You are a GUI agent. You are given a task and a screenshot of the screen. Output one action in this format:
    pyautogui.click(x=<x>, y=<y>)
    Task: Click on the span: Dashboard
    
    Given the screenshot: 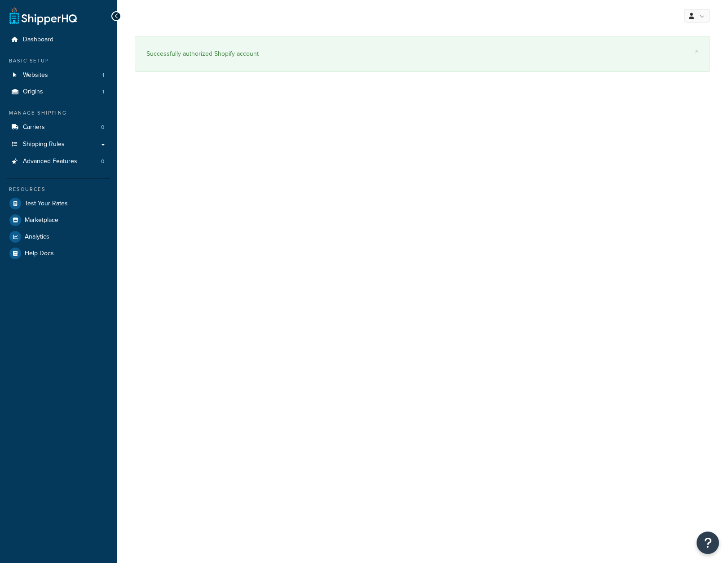 What is the action you would take?
    pyautogui.click(x=38, y=40)
    